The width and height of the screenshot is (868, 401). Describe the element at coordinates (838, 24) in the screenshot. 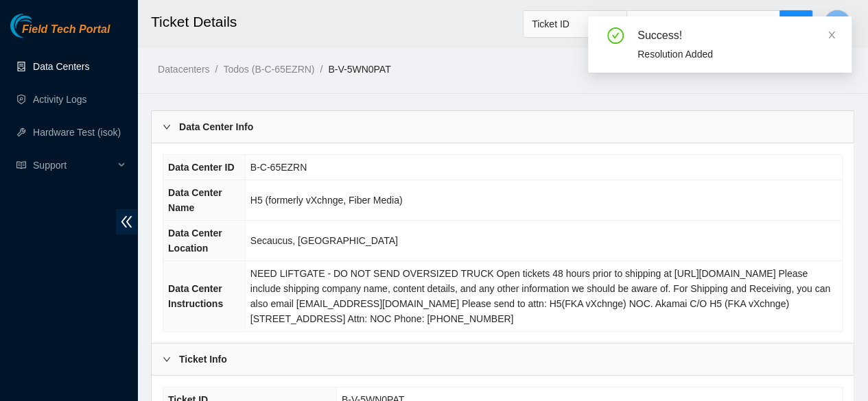

I see `span: B` at that location.